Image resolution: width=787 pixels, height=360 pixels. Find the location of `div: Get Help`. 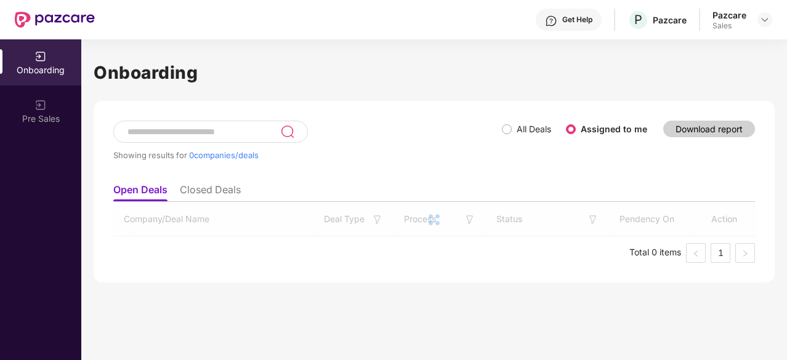

div: Get Help is located at coordinates (577, 20).